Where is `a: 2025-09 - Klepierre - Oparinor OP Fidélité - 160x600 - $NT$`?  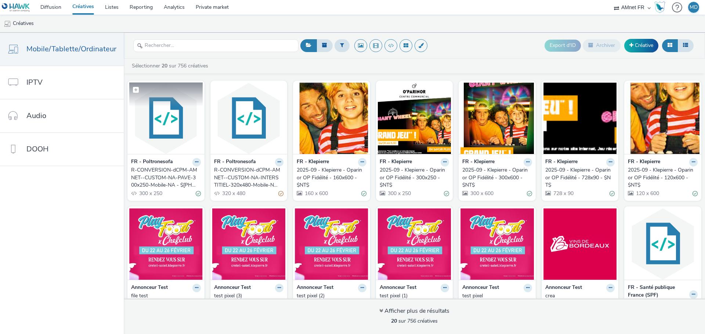
a: 2025-09 - Klepierre - Oparinor OP Fidélité - 160x600 - $NT$ is located at coordinates (332, 178).